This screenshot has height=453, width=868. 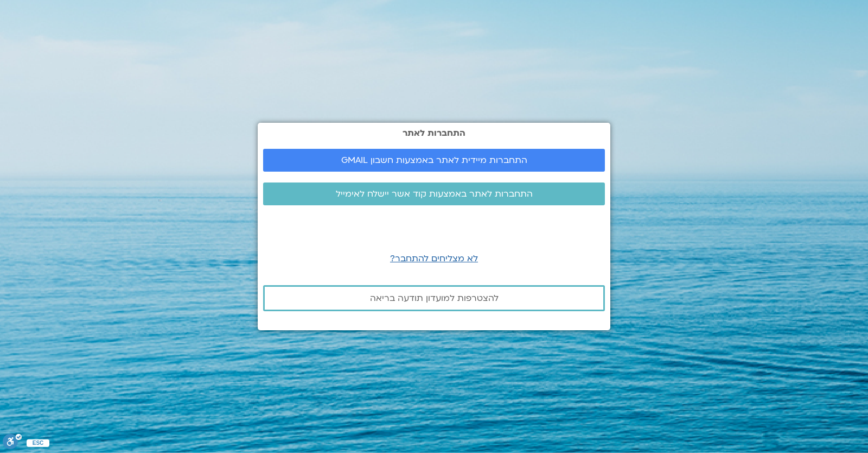 What do you see at coordinates (434, 298) in the screenshot?
I see `a: להצטרפות למועדון תודעה בריאה` at bounding box center [434, 298].